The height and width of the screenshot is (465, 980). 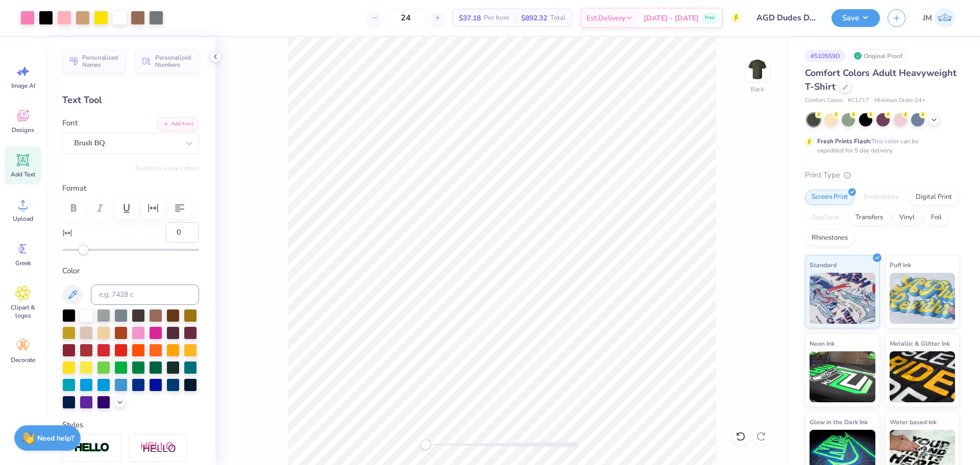 What do you see at coordinates (131, 100) in the screenshot?
I see `div: Text Tool` at bounding box center [131, 100].